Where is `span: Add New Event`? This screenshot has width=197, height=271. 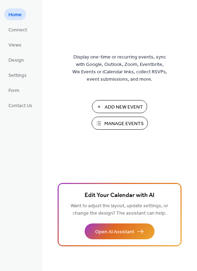
span: Add New Event is located at coordinates (124, 107).